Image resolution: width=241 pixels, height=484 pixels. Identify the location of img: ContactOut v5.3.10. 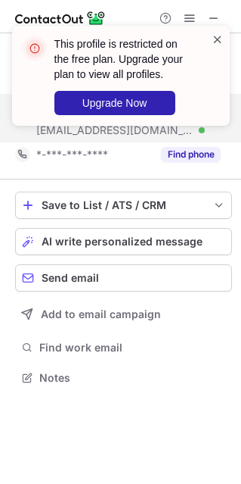
(61, 18).